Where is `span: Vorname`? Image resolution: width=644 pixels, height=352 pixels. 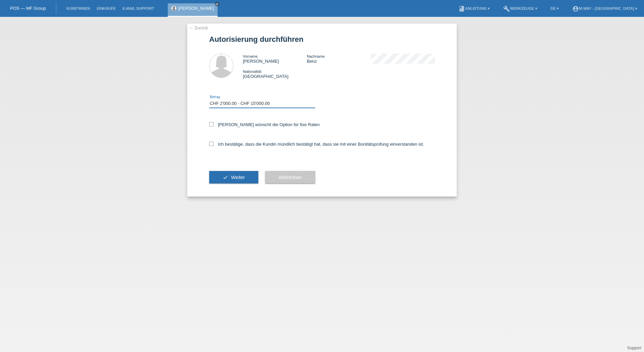
span: Vorname is located at coordinates (250, 56).